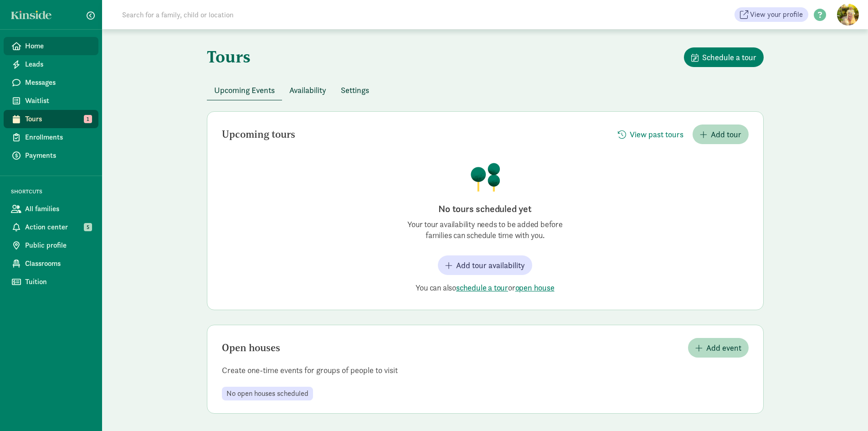  Describe the element at coordinates (58, 263) in the screenshot. I see `span: Classrooms` at that location.